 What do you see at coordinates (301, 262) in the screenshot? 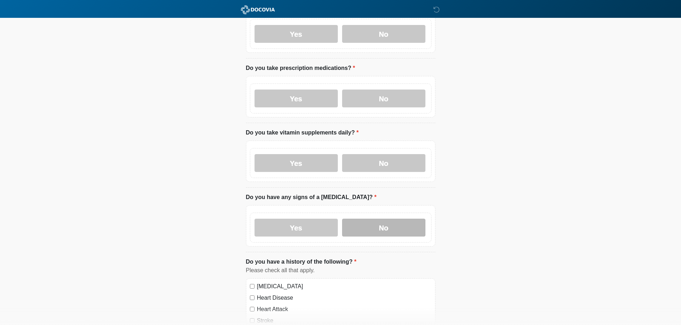
I see `label: Do you have a history of the following?` at bounding box center [301, 262].